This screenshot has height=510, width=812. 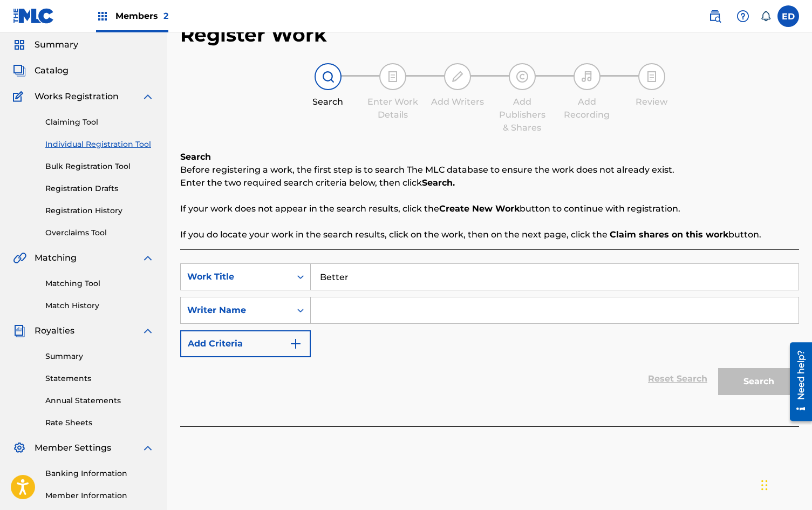 What do you see at coordinates (20, 97) in the screenshot?
I see `img: Works Registration` at bounding box center [20, 97].